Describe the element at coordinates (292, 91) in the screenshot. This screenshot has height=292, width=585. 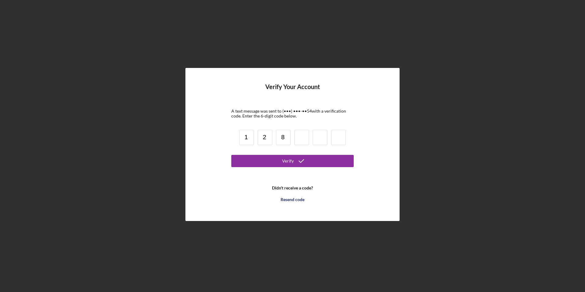
I see `h4: Verify Your Account` at that location.